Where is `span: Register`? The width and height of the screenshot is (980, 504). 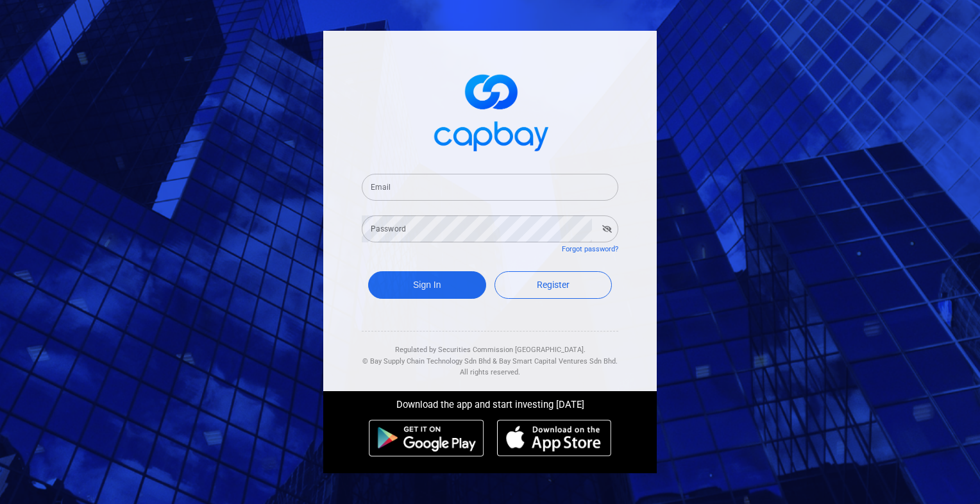 span: Register is located at coordinates (552, 285).